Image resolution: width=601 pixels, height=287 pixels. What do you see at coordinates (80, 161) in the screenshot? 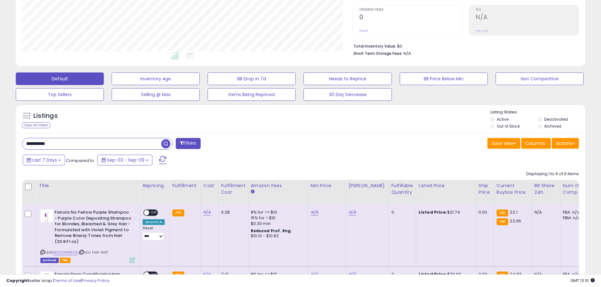
I see `span: Compared to:` at bounding box center [80, 161].